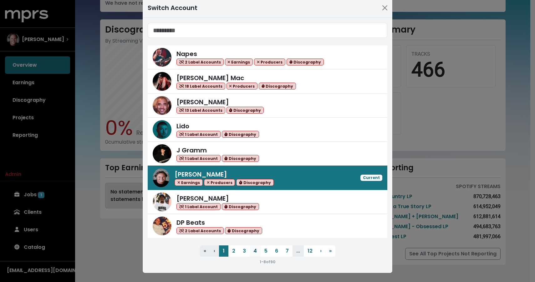  I want to click on img: Lex Luger, so click(162, 202).